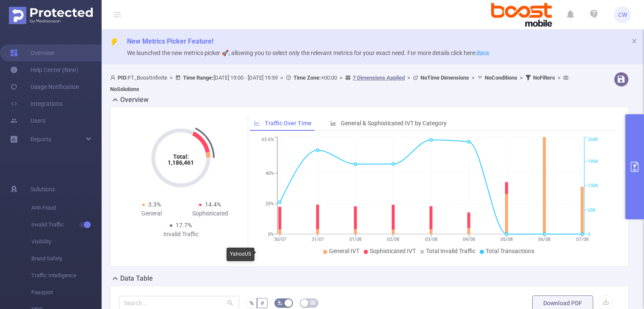  I want to click on b: Time Range:, so click(198, 77).